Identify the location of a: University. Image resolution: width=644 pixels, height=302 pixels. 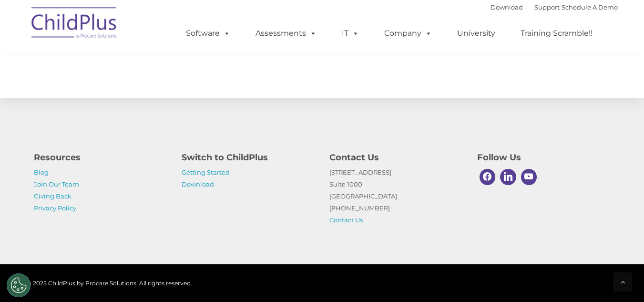
(476, 34).